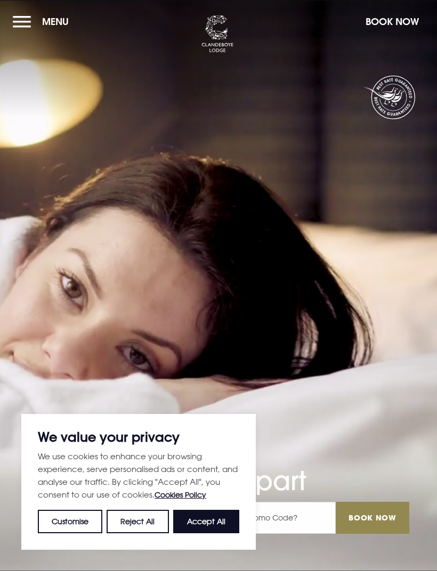 The width and height of the screenshot is (437, 571). What do you see at coordinates (217, 34) in the screenshot?
I see `img: Clandeboye Lodge` at bounding box center [217, 34].